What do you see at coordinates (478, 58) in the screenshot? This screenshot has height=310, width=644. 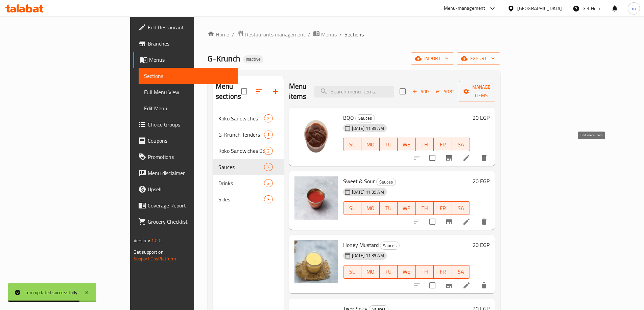 I see `span: export` at bounding box center [478, 58].